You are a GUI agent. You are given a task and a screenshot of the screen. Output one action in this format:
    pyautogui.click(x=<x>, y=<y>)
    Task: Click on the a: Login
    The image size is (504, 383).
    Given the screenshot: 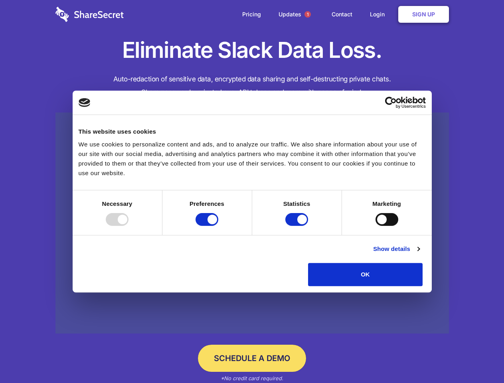 What is the action you would take?
    pyautogui.click(x=379, y=14)
    